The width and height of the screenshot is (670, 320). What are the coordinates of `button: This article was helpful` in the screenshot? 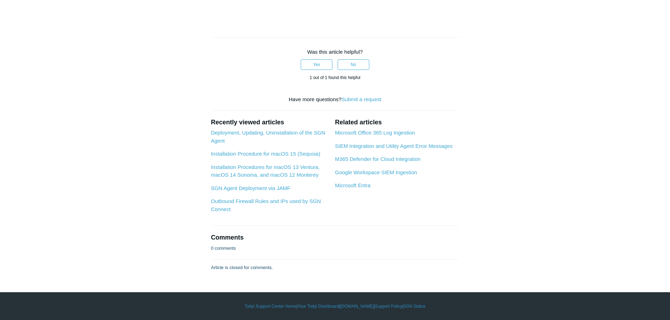 It's located at (316, 65).